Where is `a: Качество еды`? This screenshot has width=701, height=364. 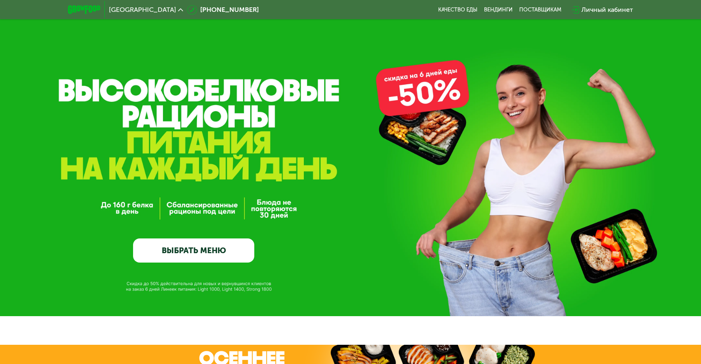
a: Качество еды is located at coordinates (457, 10).